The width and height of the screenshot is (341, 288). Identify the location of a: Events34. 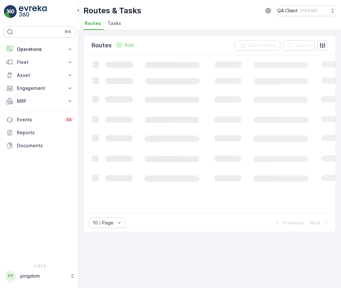
(40, 120).